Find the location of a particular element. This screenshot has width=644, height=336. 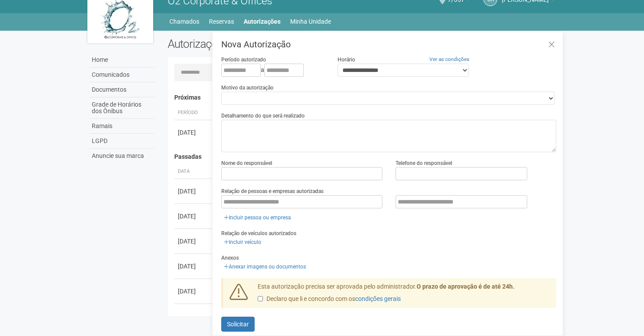

input: Declaro que li e concordo com oscondições gerais is located at coordinates (261, 299).